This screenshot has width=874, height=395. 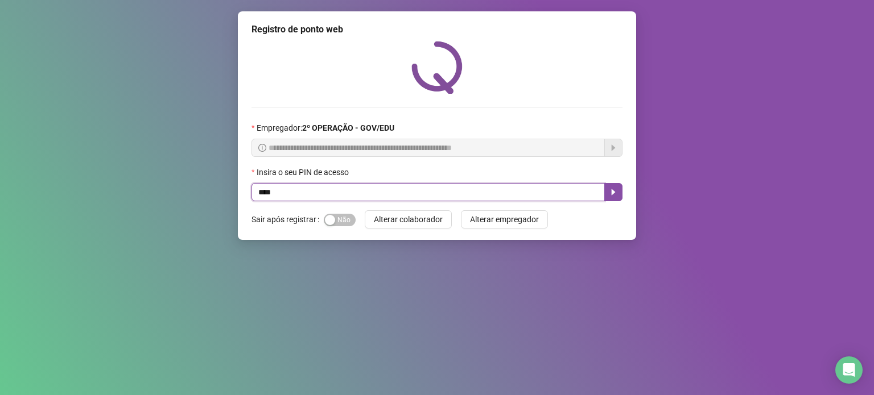 I want to click on button: Alterar empregador, so click(x=504, y=220).